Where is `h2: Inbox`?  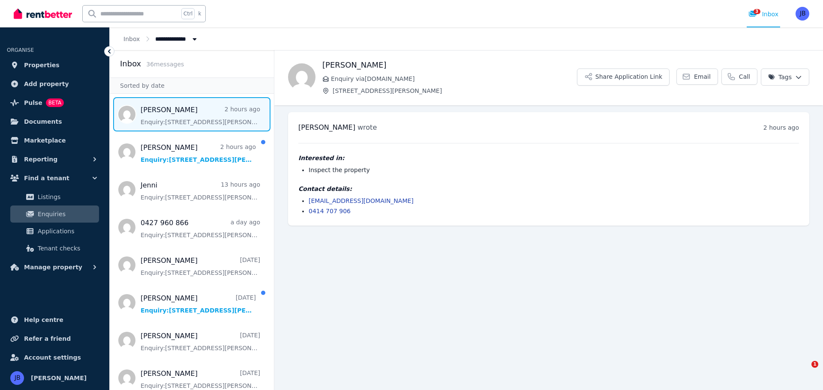
h2: Inbox is located at coordinates (130, 64).